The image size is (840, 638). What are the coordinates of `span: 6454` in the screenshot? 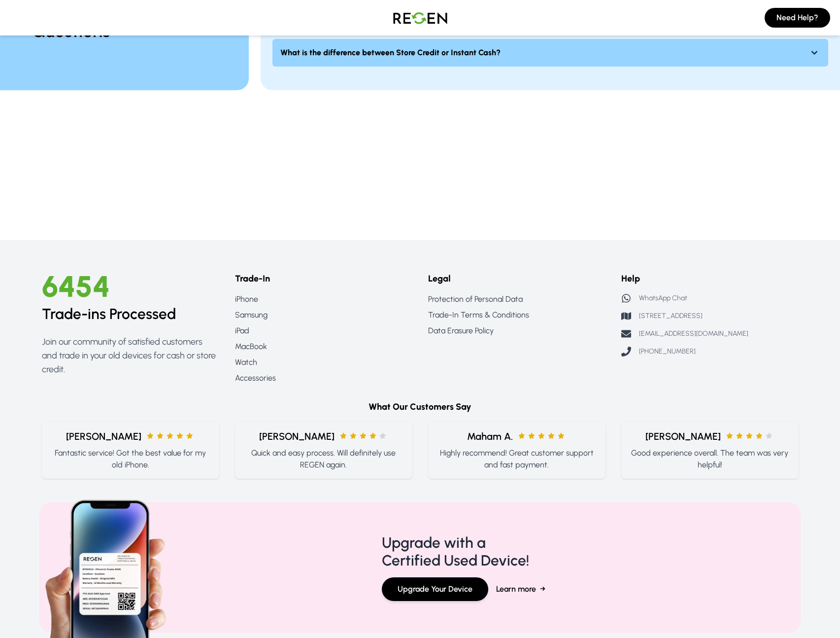 It's located at (76, 287).